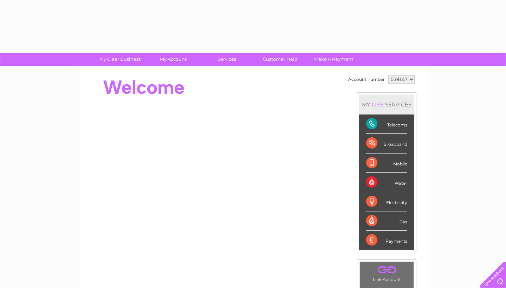 Image resolution: width=506 pixels, height=288 pixels. Describe the element at coordinates (387, 182) in the screenshot. I see `div: Water` at that location.